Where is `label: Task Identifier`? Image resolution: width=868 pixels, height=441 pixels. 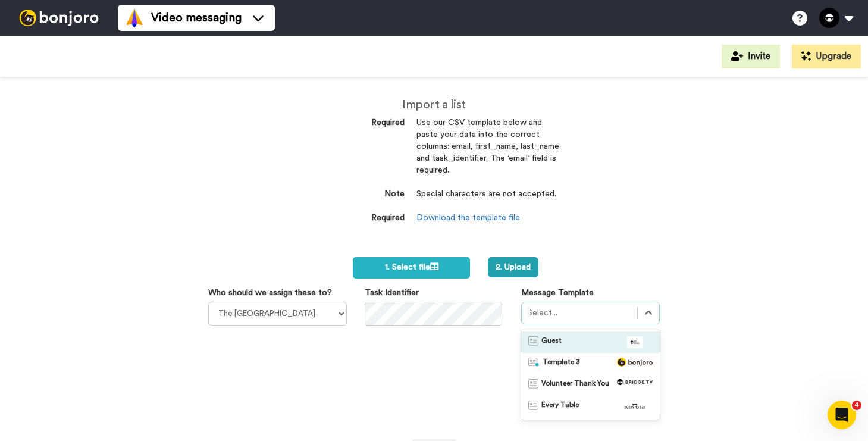
label: Task Identifier is located at coordinates (391, 293).